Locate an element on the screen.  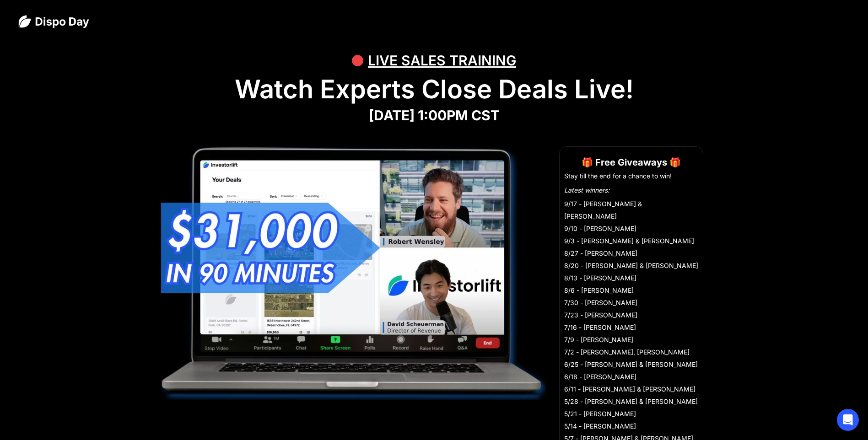
strong: 🎁 Free Giveaways 🎁 is located at coordinates (631, 163).